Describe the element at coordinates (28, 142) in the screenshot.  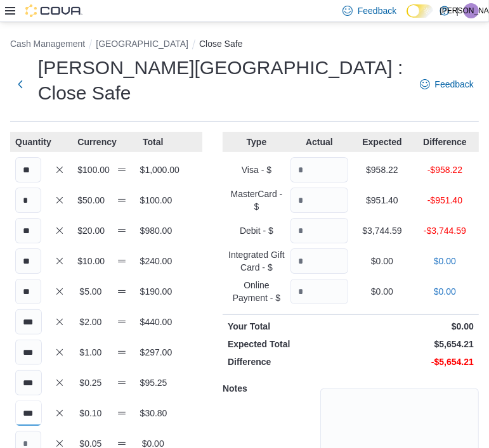
I see `p: Quantity` at that location.